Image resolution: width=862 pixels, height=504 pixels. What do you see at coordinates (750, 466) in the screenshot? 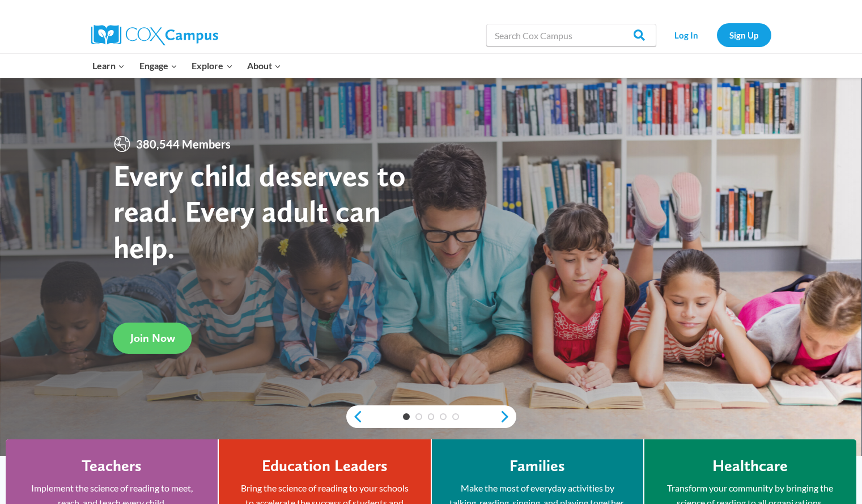
I see `h4: Healthcare` at bounding box center [750, 466].